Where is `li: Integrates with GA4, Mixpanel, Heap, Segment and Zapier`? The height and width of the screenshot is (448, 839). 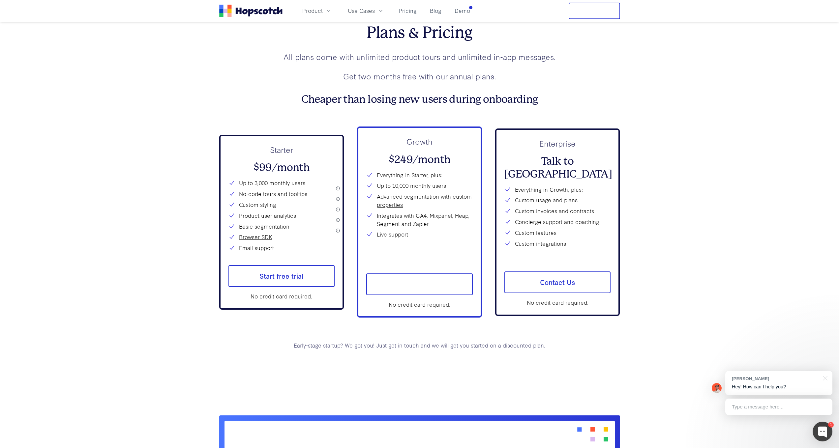
li: Integrates with GA4, Mixpanel, Heap, Segment and Zapier is located at coordinates (419, 220).